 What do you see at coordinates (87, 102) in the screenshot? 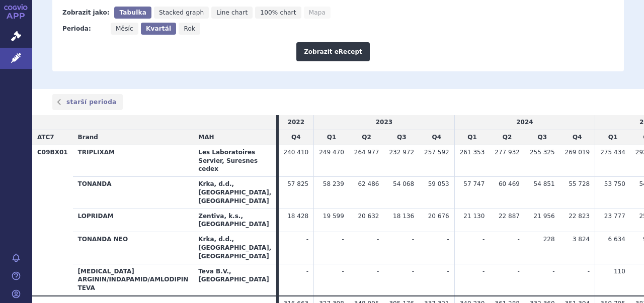
I see `a: starší perioda` at bounding box center [87, 102].